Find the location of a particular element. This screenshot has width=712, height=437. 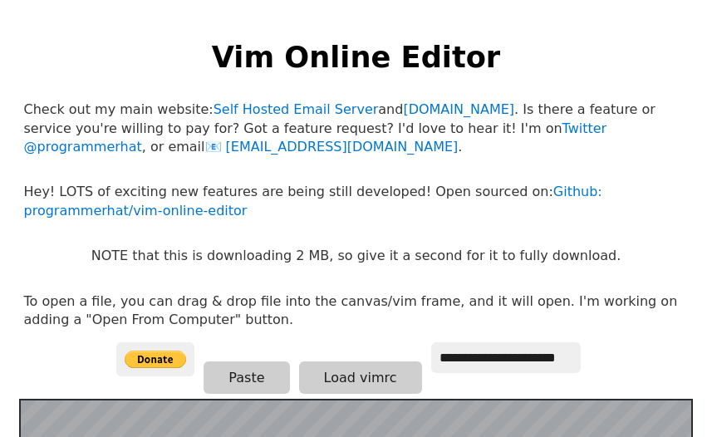

button: Load vimrc is located at coordinates (361, 377).